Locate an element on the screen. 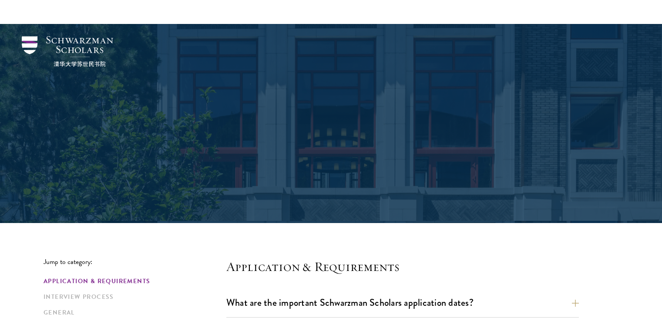 This screenshot has width=662, height=318. p: Jump to category: is located at coordinates (135, 262).